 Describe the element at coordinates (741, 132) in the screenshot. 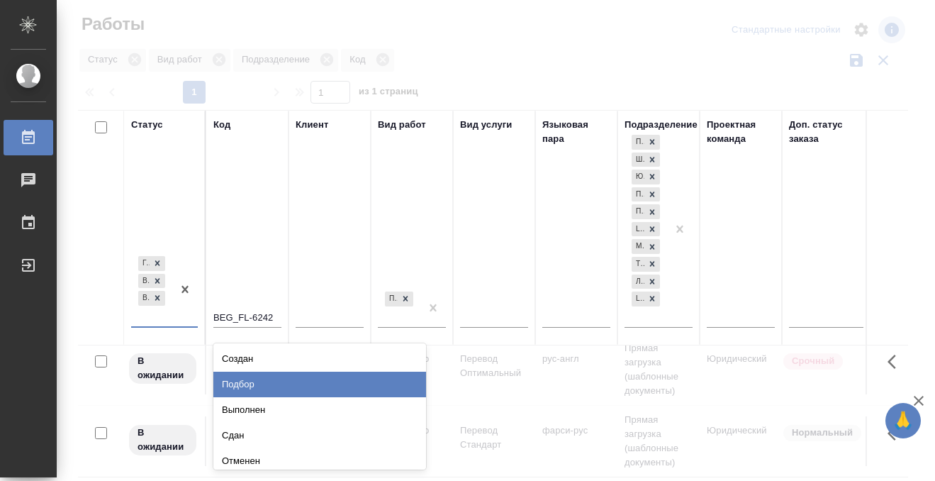

I see `div: Проектная команда` at that location.